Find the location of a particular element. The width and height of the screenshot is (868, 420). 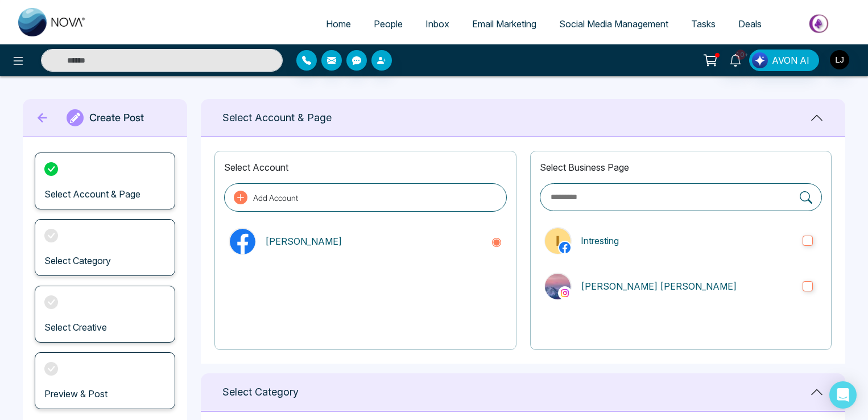

button: Add Account is located at coordinates (365, 198).